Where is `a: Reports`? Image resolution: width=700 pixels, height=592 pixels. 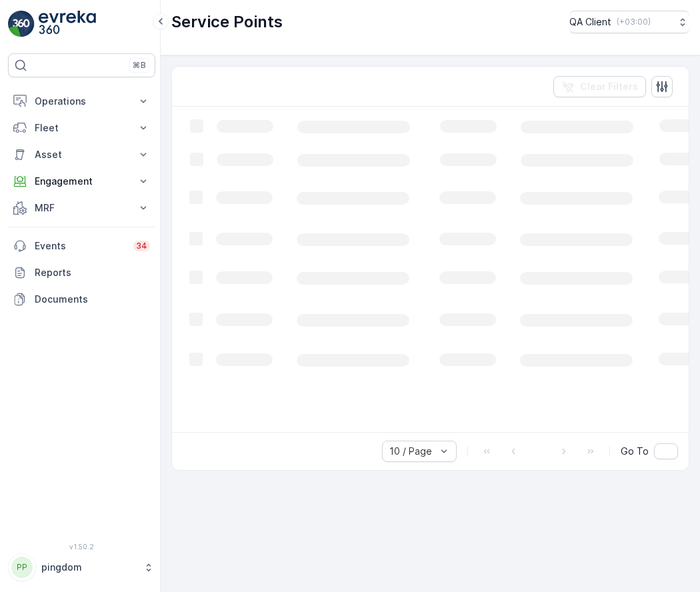
a: Reports is located at coordinates (81, 272).